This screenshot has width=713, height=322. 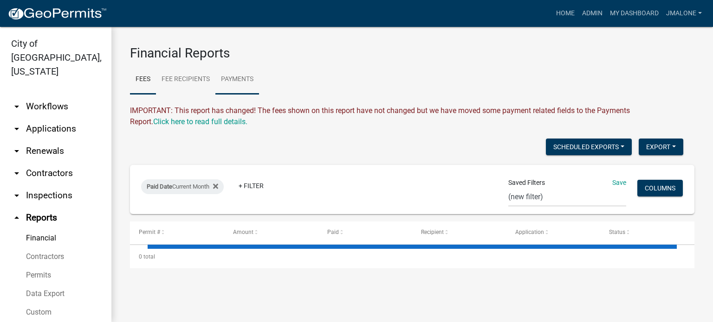 What do you see at coordinates (553, 233) in the screenshot?
I see `datatable-header-cell: Application` at bounding box center [553, 233].